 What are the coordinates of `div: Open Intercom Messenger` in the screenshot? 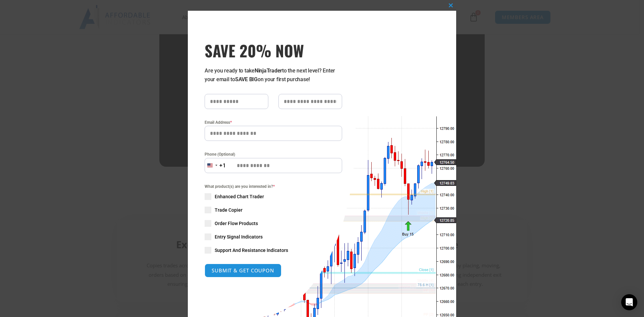 It's located at (629, 302).